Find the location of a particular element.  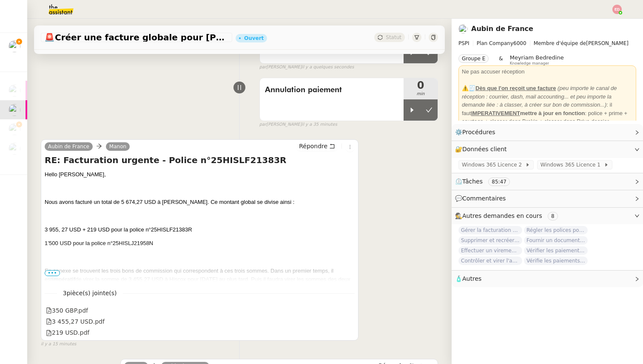

span: Windows 365 Licence 2 is located at coordinates (493, 165).